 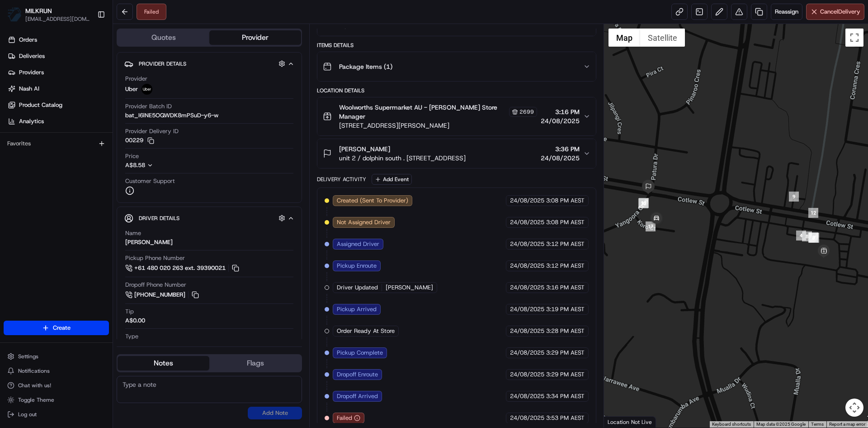 What do you see at coordinates (163, 363) in the screenshot?
I see `button: Notes` at bounding box center [163, 363].